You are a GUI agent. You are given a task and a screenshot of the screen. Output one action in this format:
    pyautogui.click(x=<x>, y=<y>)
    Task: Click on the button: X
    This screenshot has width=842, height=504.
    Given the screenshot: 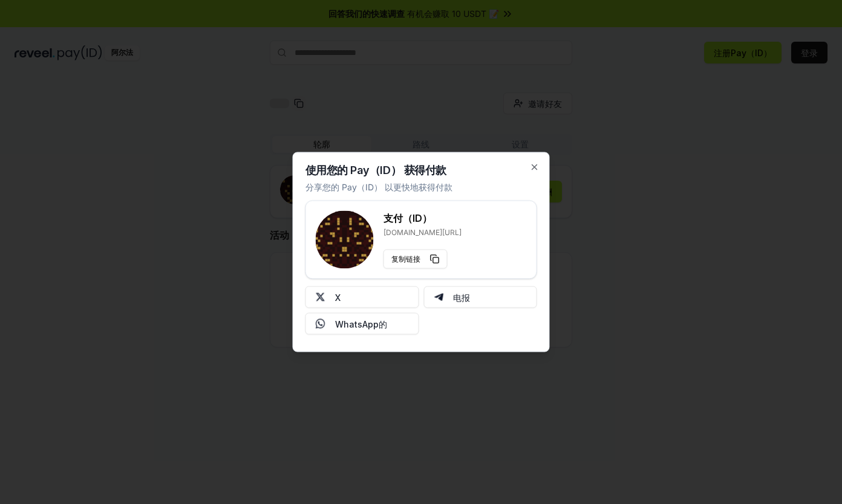 What is the action you would take?
    pyautogui.click(x=362, y=298)
    